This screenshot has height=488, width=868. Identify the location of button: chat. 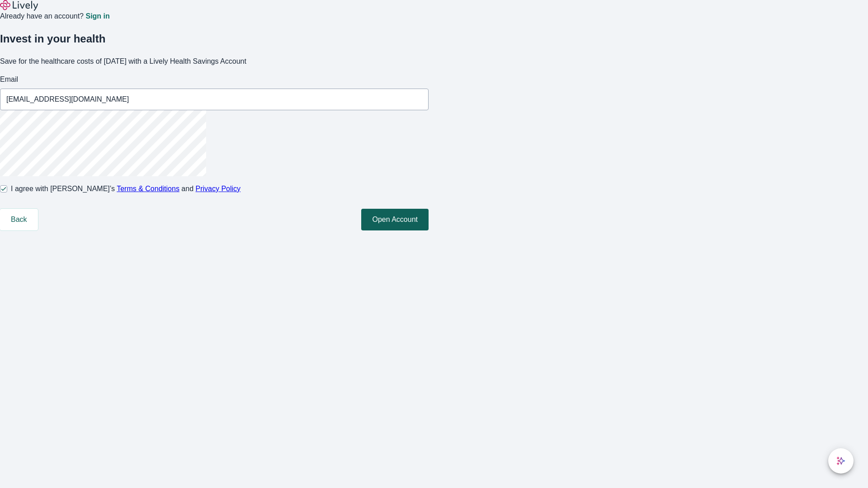
(841, 461).